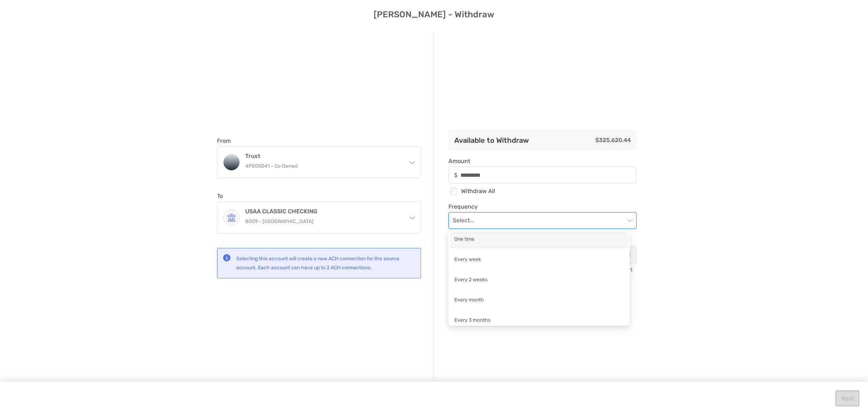  What do you see at coordinates (539, 280) in the screenshot?
I see `div: Every 2 weeks` at bounding box center [539, 280].